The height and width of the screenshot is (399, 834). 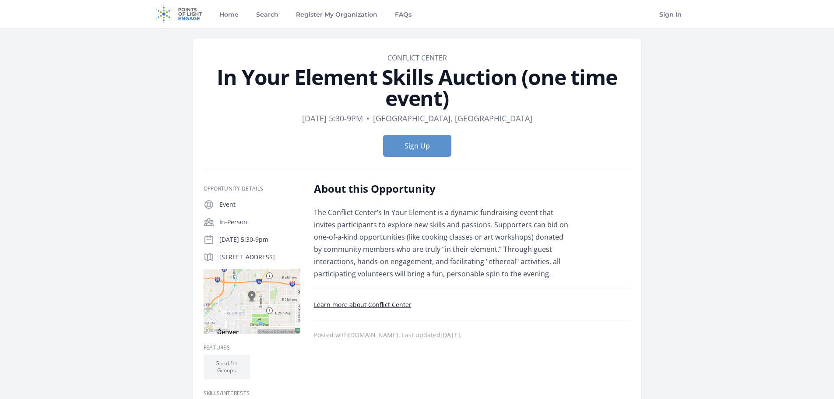 I want to click on h2: About this Opportunity, so click(x=442, y=189).